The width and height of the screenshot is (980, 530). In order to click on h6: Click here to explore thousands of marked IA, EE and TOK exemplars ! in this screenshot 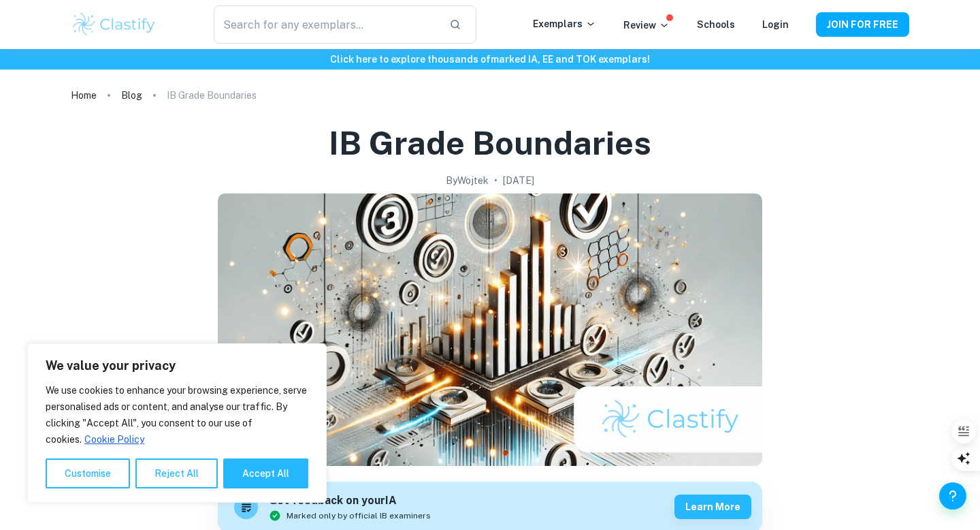, I will do `click(490, 59)`.